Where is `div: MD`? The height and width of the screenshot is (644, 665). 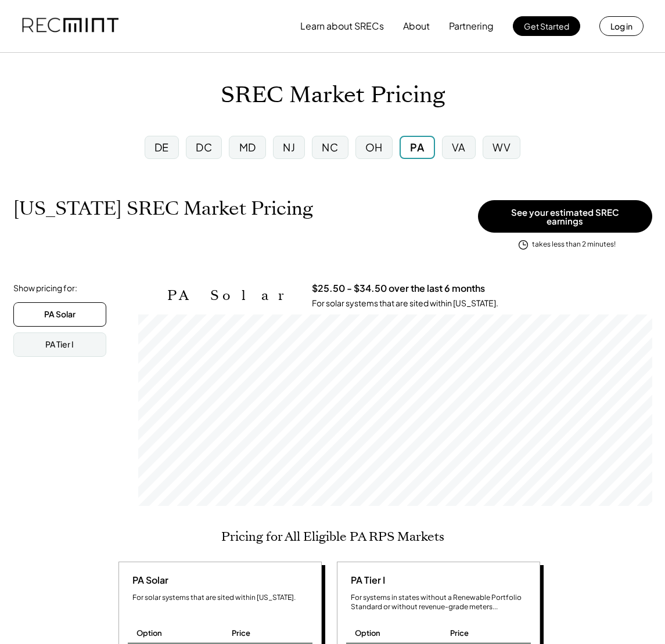
div: MD is located at coordinates (247, 147).